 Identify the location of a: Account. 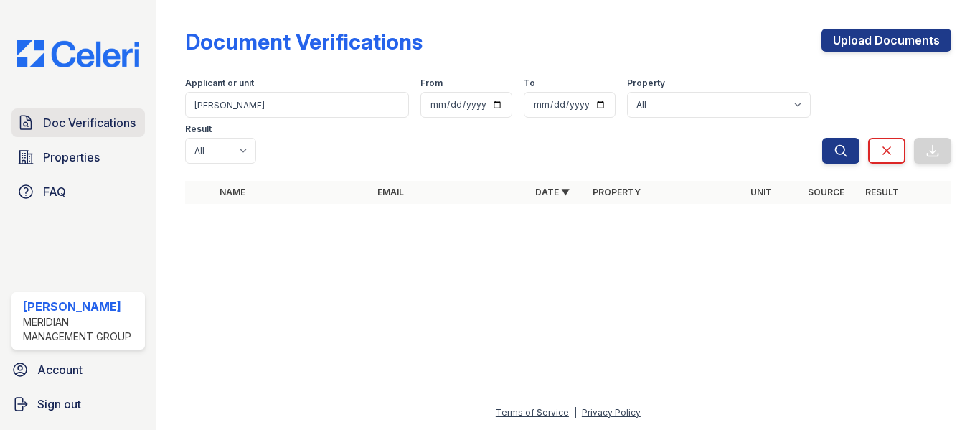
(79, 370).